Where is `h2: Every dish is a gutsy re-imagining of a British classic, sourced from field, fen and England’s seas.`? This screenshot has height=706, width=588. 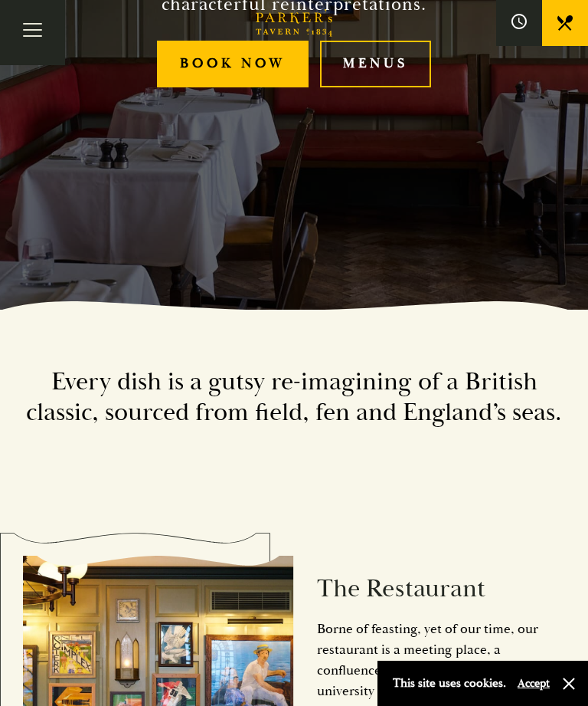 h2: Every dish is a gutsy re-imagining of a British classic, sourced from field, fen and England’s seas. is located at coordinates (294, 397).